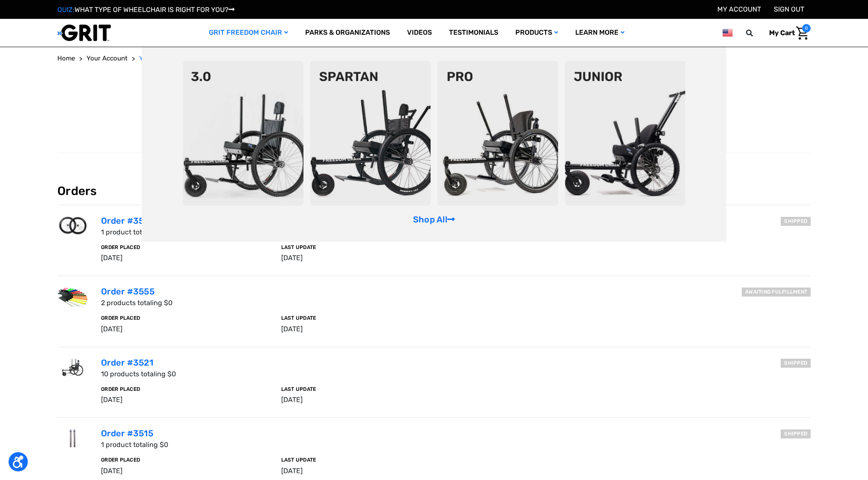 The height and width of the screenshot is (480, 868). I want to click on img: pro-chair.png, so click(498, 133).